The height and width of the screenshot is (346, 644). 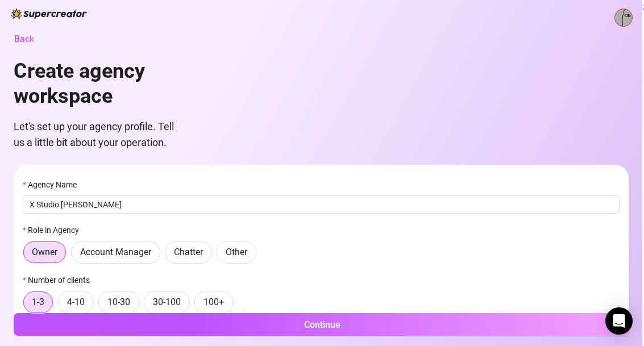 What do you see at coordinates (38, 301) in the screenshot?
I see `span: 1-3` at bounding box center [38, 301].